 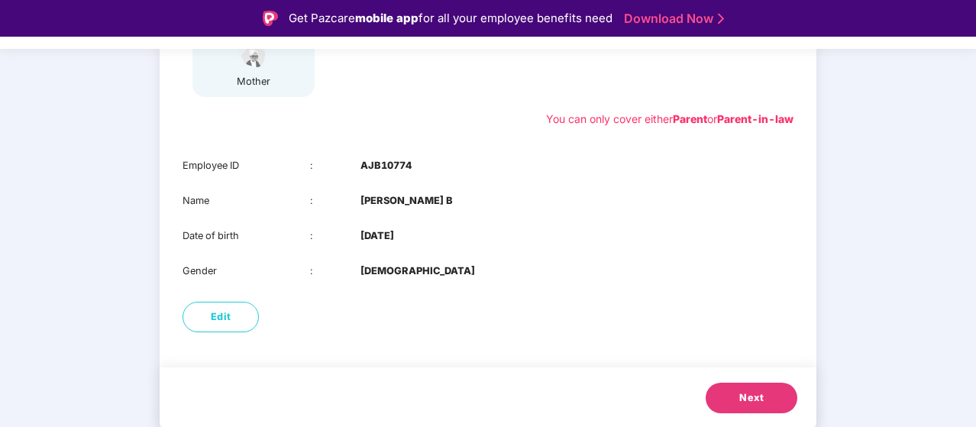 What do you see at coordinates (450, 18) in the screenshot?
I see `div: Get Pazcare for all your employee benefits need` at bounding box center [450, 18].